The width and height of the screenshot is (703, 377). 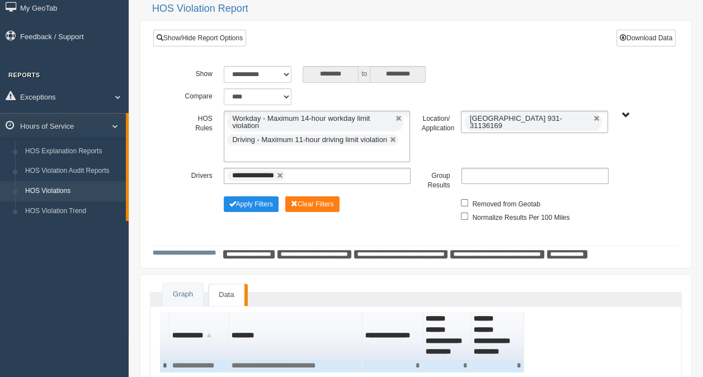 I want to click on label: HOS Rules, so click(x=198, y=122).